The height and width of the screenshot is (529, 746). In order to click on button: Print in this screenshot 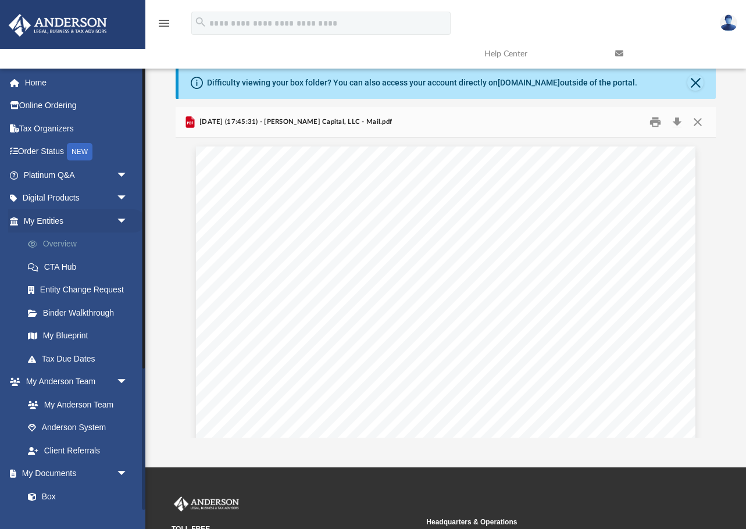, I will do `click(655, 122)`.